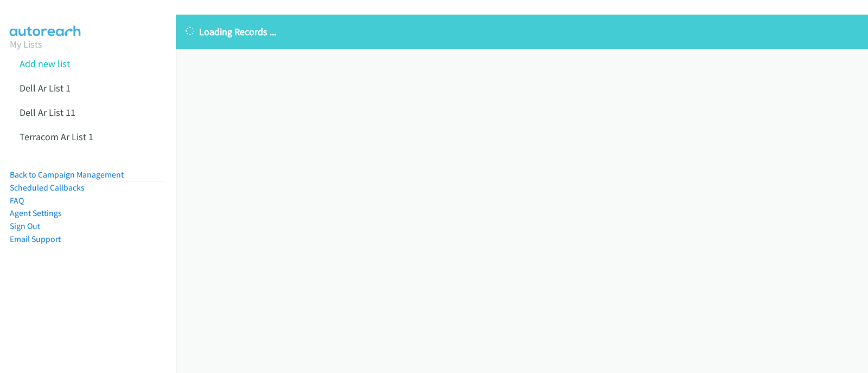  I want to click on a: Dell Ar List 1, so click(45, 88).